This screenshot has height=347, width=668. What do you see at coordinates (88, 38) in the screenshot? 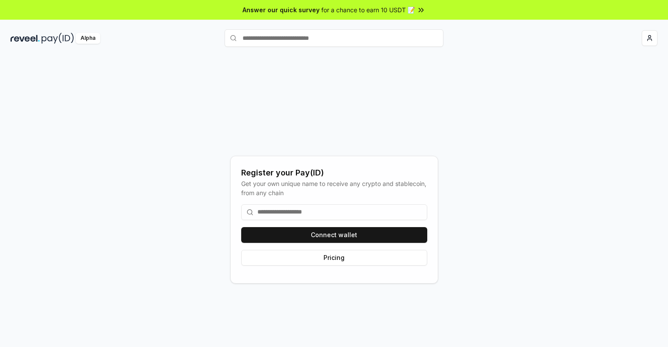
I see `div: Alpha` at bounding box center [88, 38].